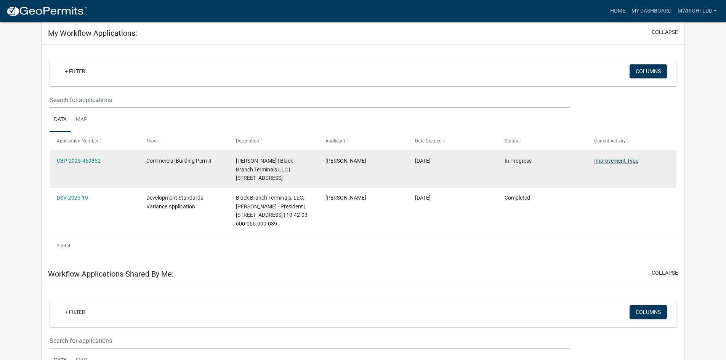 The image size is (726, 360). Describe the element at coordinates (179, 161) in the screenshot. I see `span: Commercial Building Permit` at that location.